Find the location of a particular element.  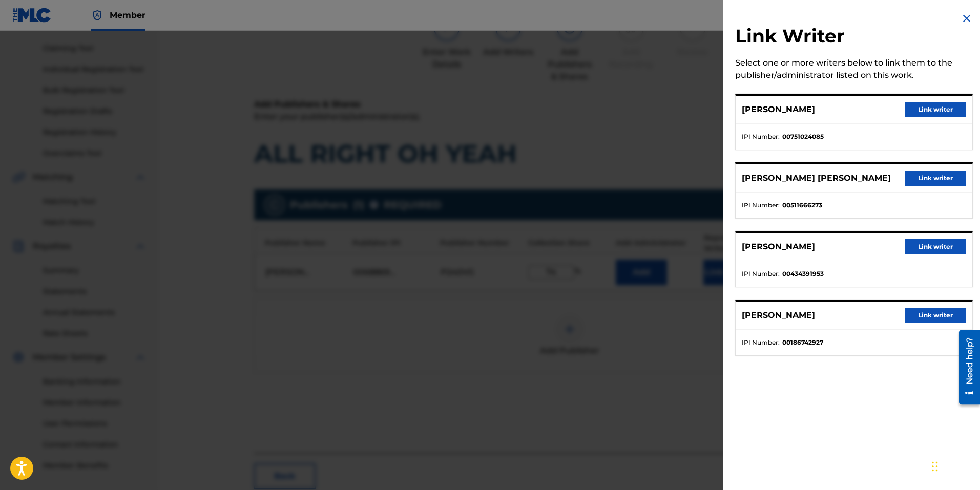

strong: 00751024085 is located at coordinates (802, 137).